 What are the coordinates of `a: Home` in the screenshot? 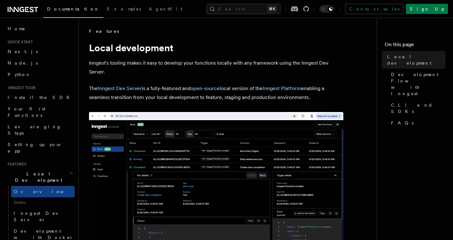 It's located at (40, 29).